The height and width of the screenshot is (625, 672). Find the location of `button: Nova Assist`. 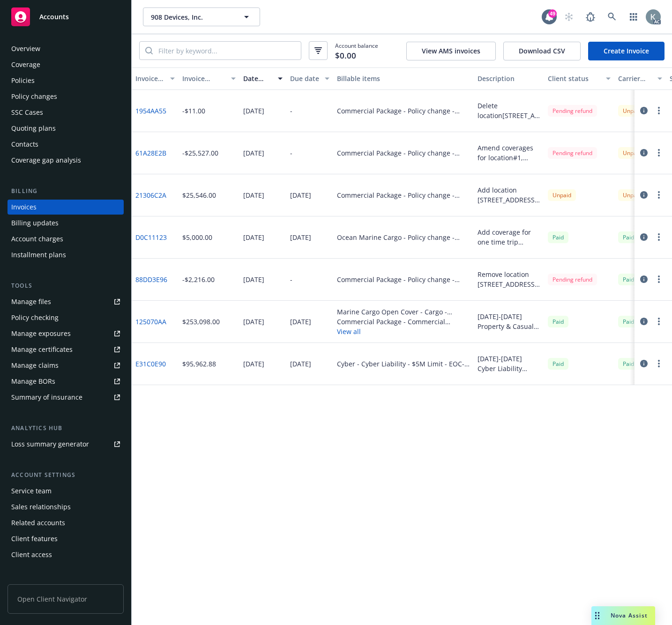

button: Nova Assist is located at coordinates (623, 616).